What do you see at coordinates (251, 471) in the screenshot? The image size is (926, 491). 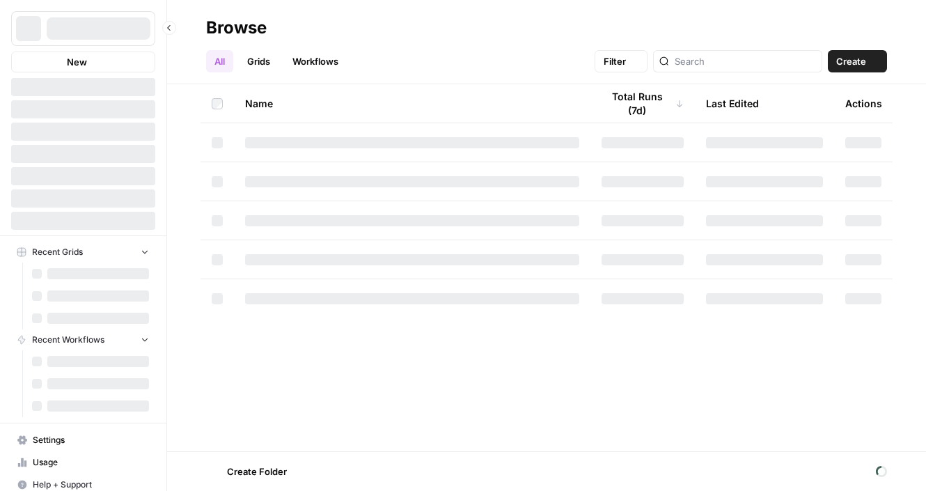 I see `button: Create Folder` at bounding box center [251, 471].